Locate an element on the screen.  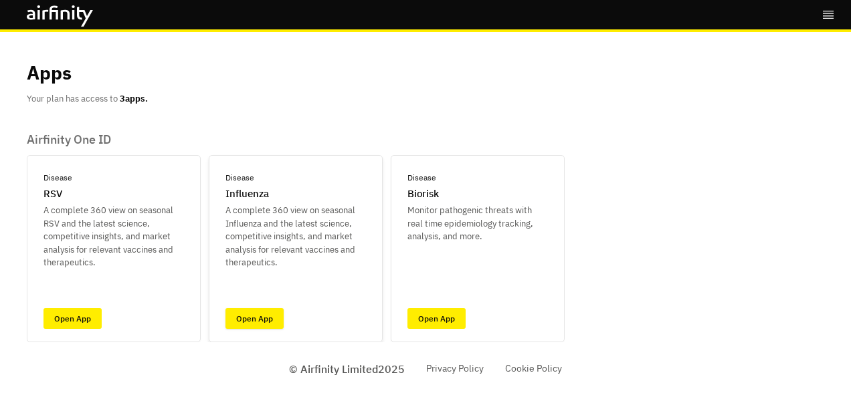
a: Cookie Policy is located at coordinates (533, 368).